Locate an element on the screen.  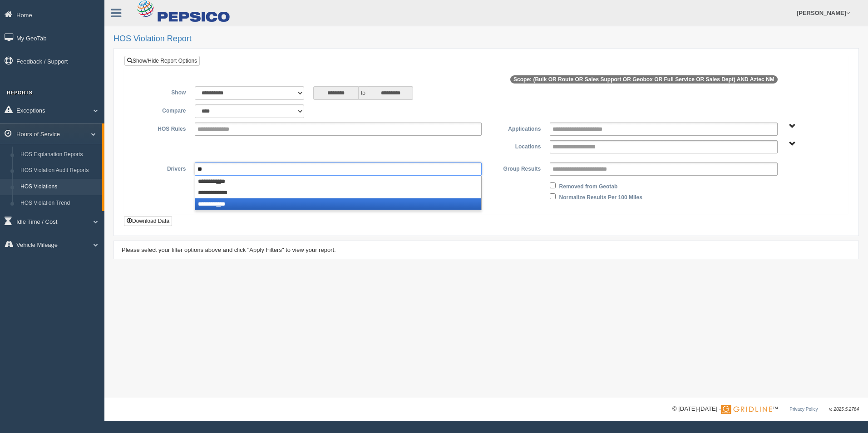
h2: HOS Violation Report is located at coordinates (486, 39).